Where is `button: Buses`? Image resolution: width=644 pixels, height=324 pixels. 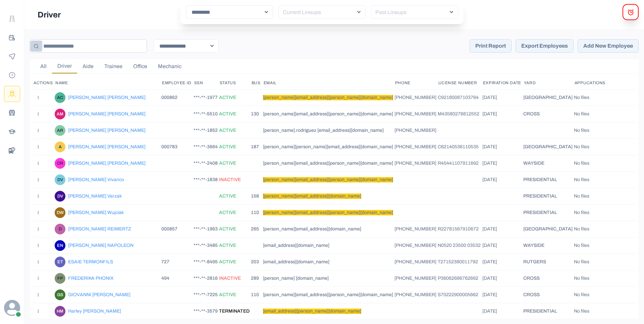 button: Buses is located at coordinates (12, 112).